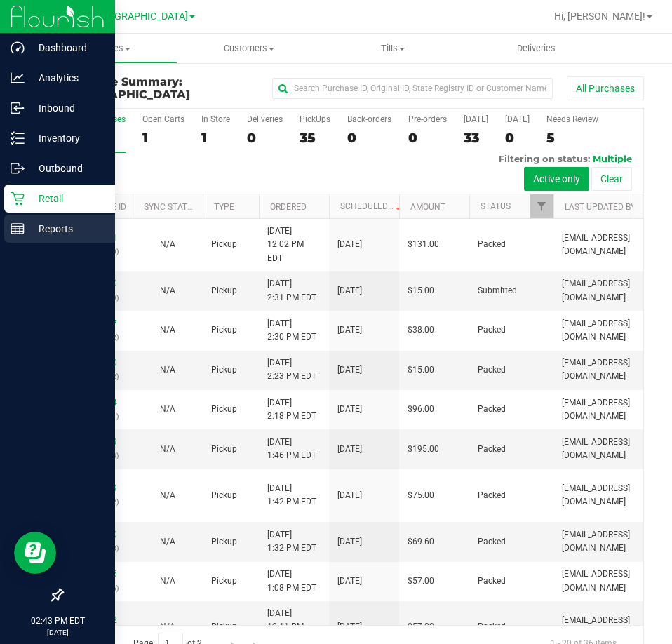 Image resolution: width=672 pixels, height=644 pixels. What do you see at coordinates (215, 119) in the screenshot?
I see `div: In Store` at bounding box center [215, 119].